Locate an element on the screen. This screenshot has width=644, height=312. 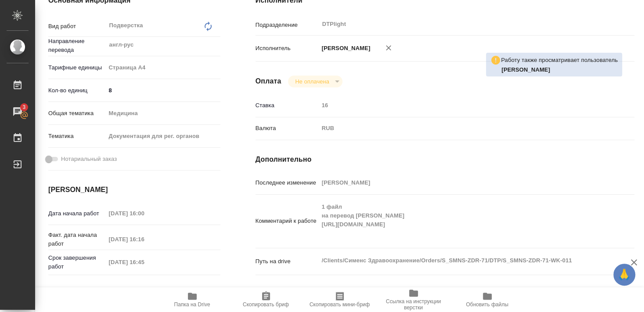
div: Страница А4 is located at coordinates (163, 68).